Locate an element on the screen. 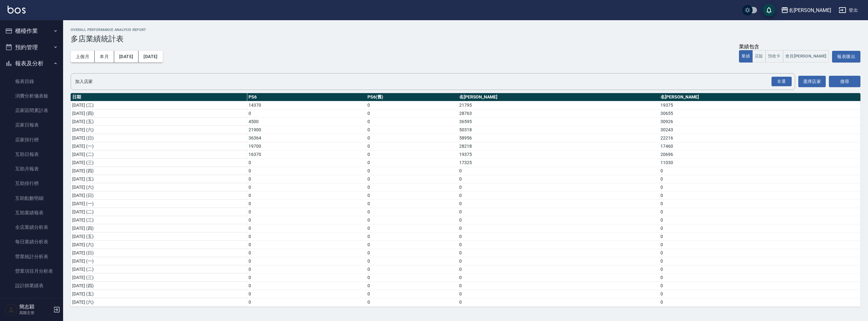 This screenshot has height=321, width=868. a: 互助業績報表 is located at coordinates (32, 213).